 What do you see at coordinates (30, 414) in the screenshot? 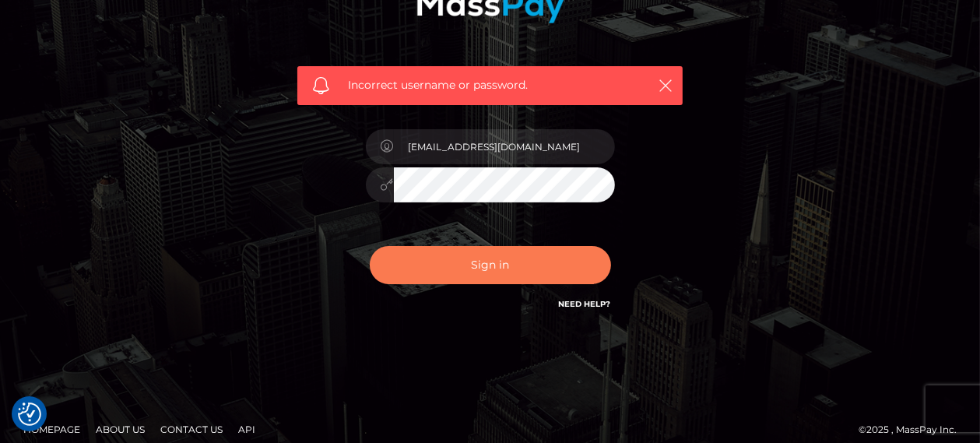
I see `img: Revisit consent button` at bounding box center [30, 414].